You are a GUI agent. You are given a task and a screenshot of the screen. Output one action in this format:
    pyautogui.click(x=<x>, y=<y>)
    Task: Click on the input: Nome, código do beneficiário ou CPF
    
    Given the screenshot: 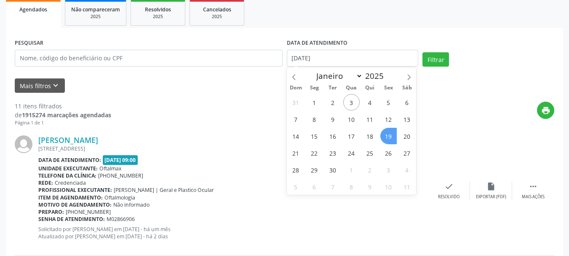 What is the action you would take?
    pyautogui.click(x=149, y=58)
    